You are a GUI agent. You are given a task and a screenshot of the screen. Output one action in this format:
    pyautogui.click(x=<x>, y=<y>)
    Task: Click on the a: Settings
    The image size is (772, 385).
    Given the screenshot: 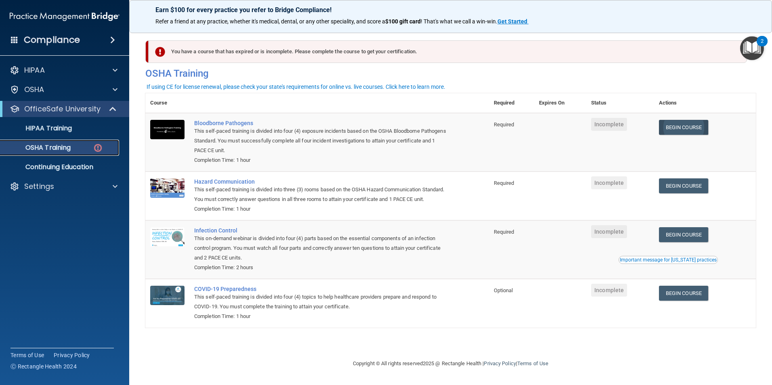 What is the action you would take?
    pyautogui.click(x=63, y=187)
    